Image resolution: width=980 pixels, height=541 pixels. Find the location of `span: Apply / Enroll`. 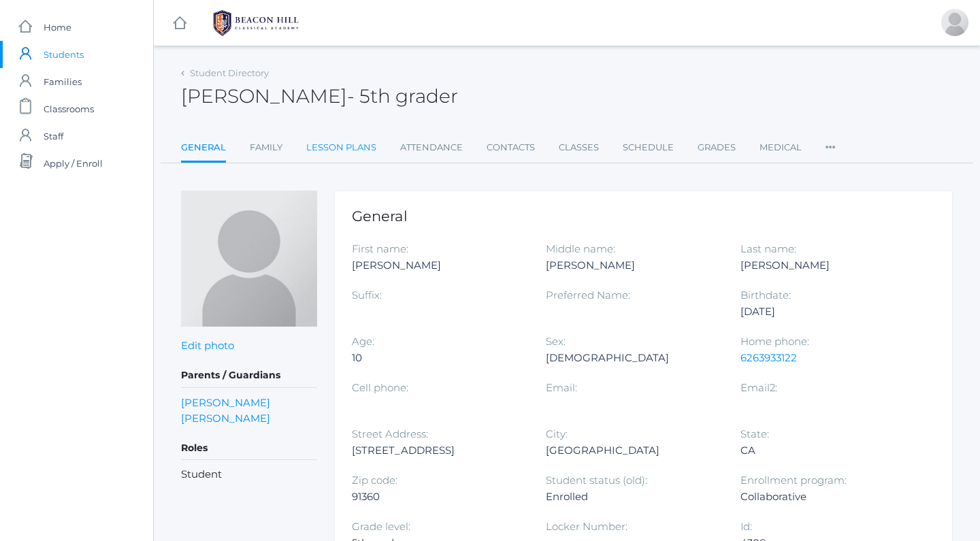

span: Apply / Enroll is located at coordinates (73, 164).